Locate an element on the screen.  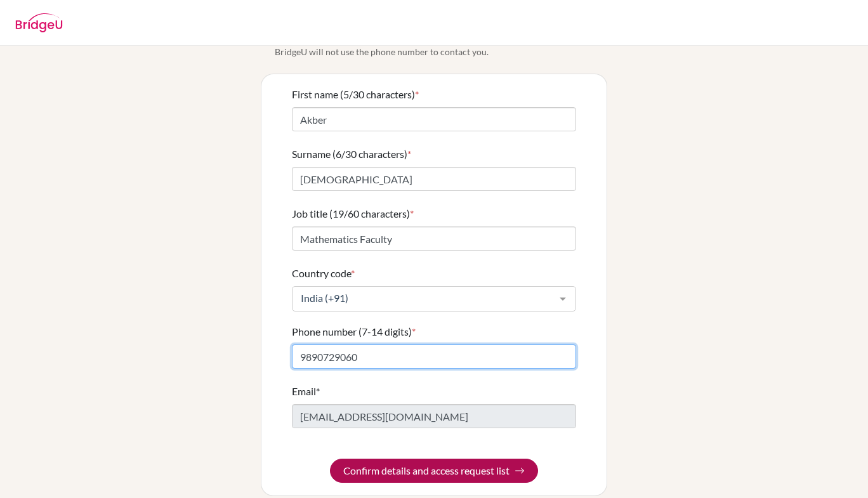
input: Enter your surname is located at coordinates (434, 179).